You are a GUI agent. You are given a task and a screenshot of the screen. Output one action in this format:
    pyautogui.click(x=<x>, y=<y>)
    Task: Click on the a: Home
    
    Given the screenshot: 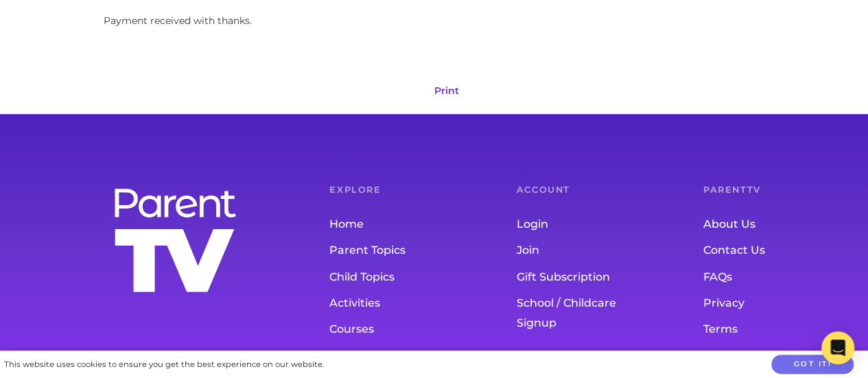 What is the action you would take?
    pyautogui.click(x=395, y=225)
    